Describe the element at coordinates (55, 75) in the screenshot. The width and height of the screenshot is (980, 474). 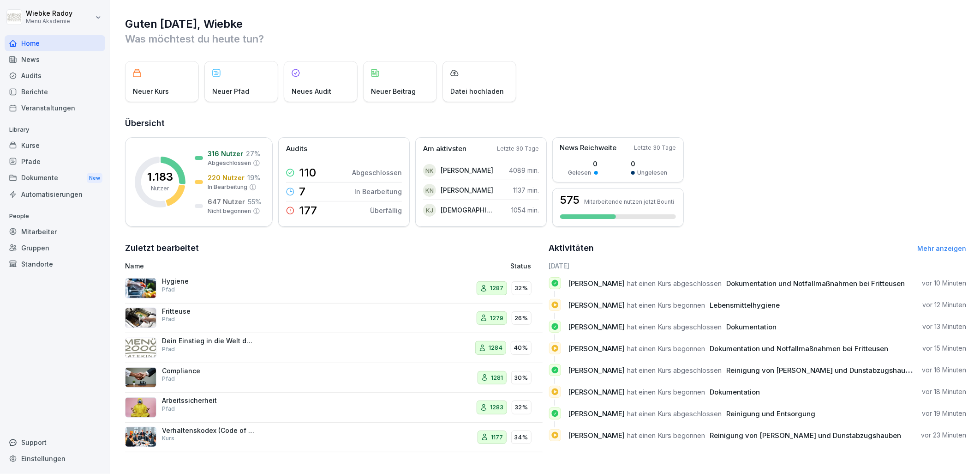
I see `a: Audits` at that location.